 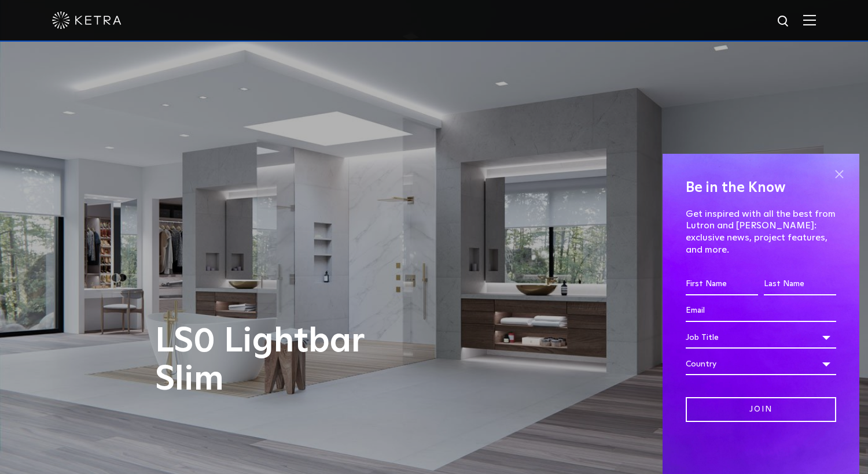 I want to click on h4: Be in the Know, so click(x=761, y=188).